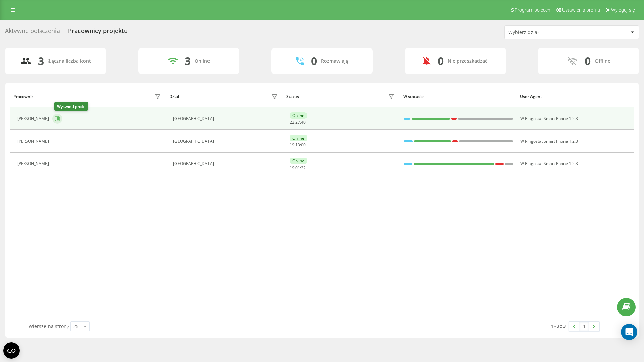 This screenshot has width=644, height=362. What do you see at coordinates (459, 97) in the screenshot?
I see `div: W statusie` at bounding box center [459, 97].